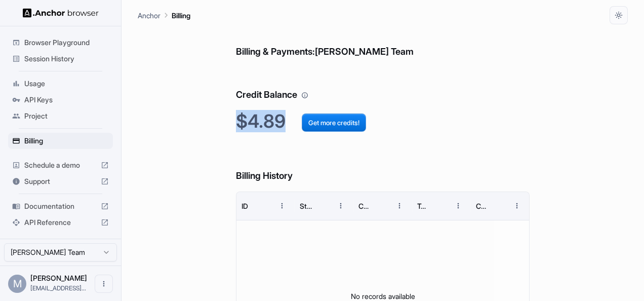  Describe the element at coordinates (66, 59) in the screenshot. I see `span: Session History` at that location.